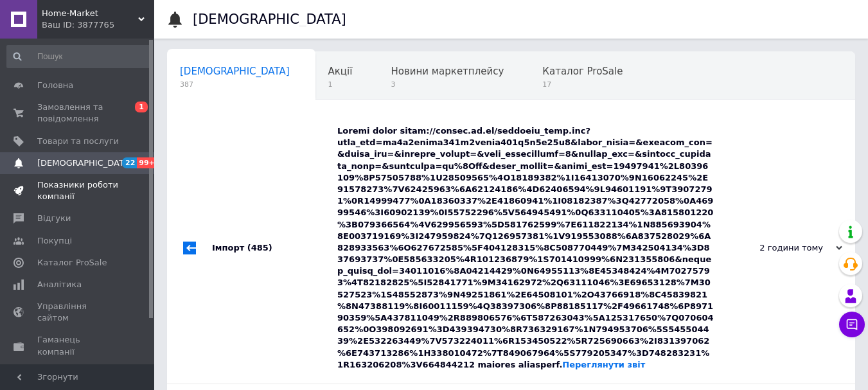 This screenshot has height=390, width=868. Describe the element at coordinates (55, 85) in the screenshot. I see `span: Головна` at that location.